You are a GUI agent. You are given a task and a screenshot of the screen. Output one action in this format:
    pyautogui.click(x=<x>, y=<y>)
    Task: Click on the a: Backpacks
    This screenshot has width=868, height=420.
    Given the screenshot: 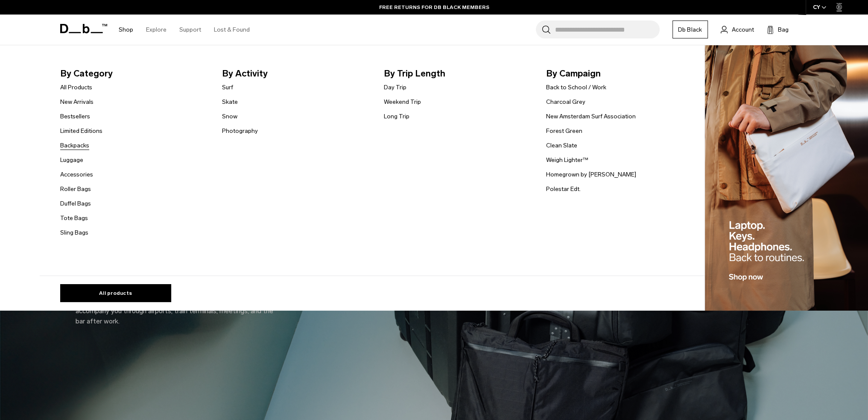 What is the action you would take?
    pyautogui.click(x=75, y=145)
    